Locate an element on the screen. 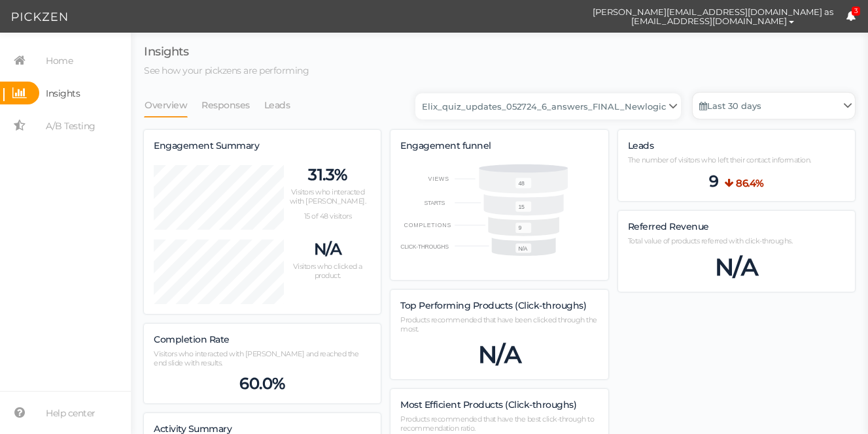 This screenshot has height=434, width=868. img: Pickzen logo is located at coordinates (39, 17).